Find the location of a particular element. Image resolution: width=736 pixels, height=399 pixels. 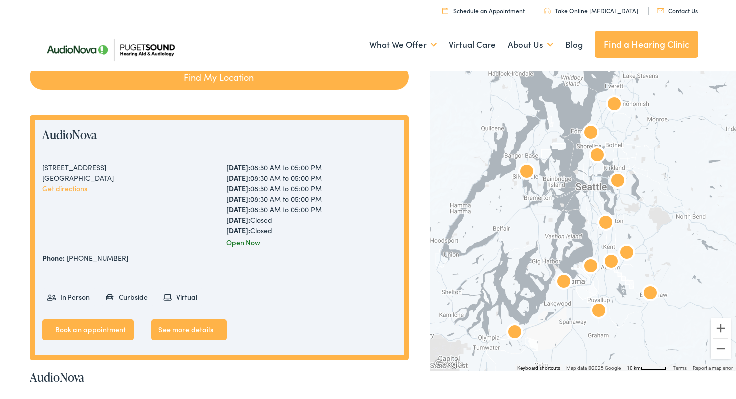

button: Zoom out is located at coordinates (721, 349).